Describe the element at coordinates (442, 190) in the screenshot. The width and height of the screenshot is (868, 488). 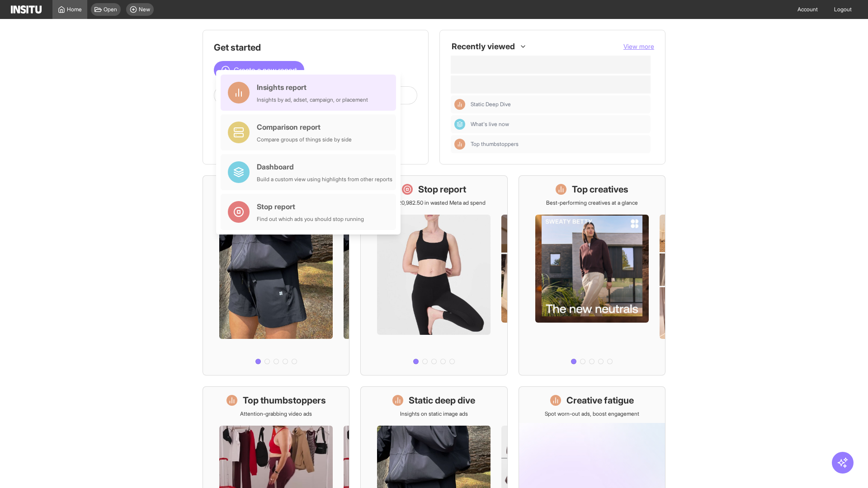
I see `h1: Stop report` at that location.